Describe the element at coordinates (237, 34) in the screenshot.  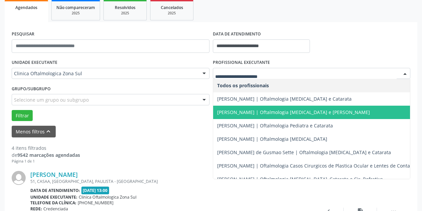
I see `label: DATA DE ATENDIMENTO` at that location.